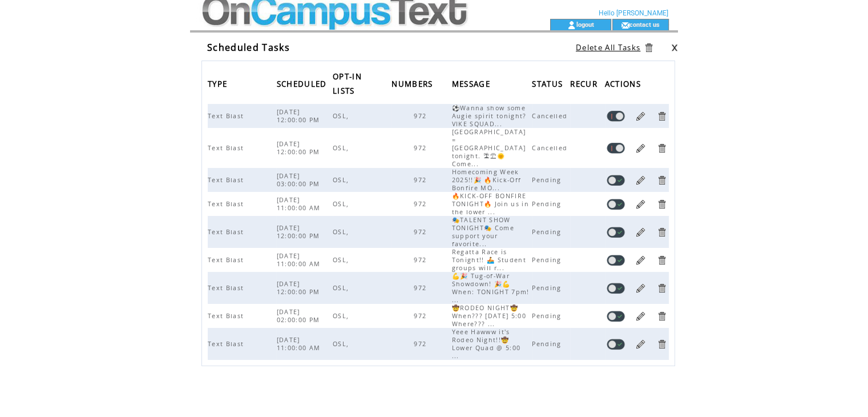 This screenshot has width=868, height=417. I want to click on a: RECUR, so click(585, 84).